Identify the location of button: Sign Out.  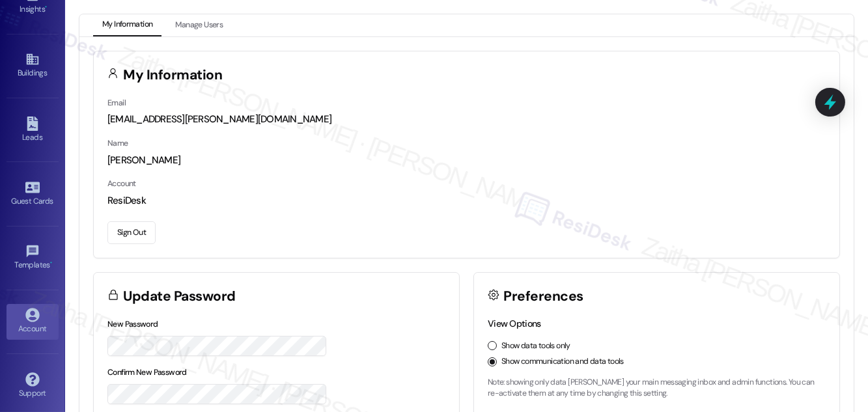
(132, 233).